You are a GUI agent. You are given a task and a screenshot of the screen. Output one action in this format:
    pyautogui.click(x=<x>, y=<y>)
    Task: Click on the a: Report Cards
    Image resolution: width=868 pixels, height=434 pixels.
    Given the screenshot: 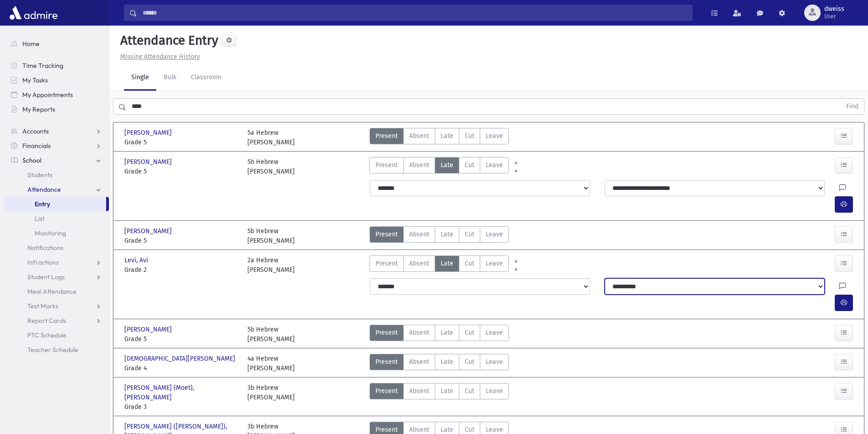 What is the action you would take?
    pyautogui.click(x=56, y=321)
    